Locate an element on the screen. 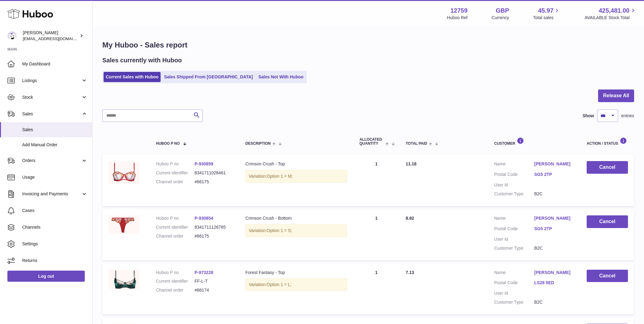 The height and width of the screenshot is (324, 644). span: Usage is located at coordinates (55, 177).